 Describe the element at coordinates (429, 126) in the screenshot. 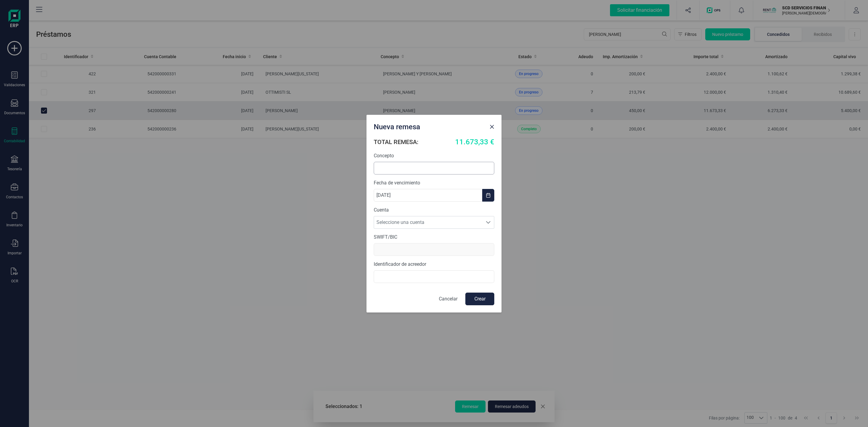

I see `div: Nueva remesa` at that location.